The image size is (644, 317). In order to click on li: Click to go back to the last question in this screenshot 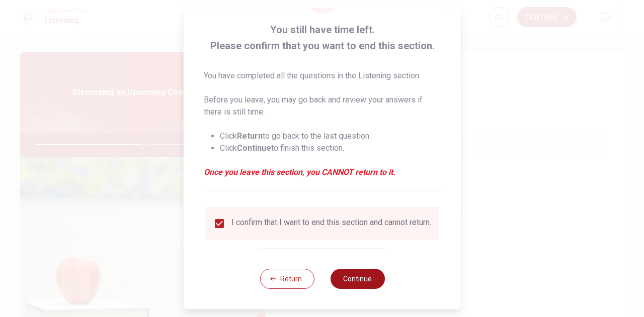, I will do `click(330, 136)`.